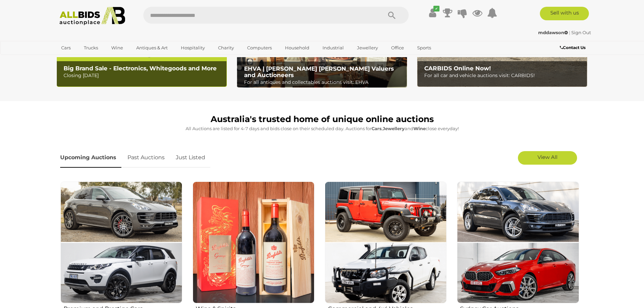 Image resolution: width=644 pixels, height=308 pixels. I want to click on a: Sell with us, so click(564, 14).